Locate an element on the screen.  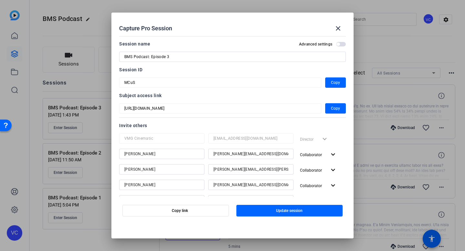
span: Update session is located at coordinates (289, 211).